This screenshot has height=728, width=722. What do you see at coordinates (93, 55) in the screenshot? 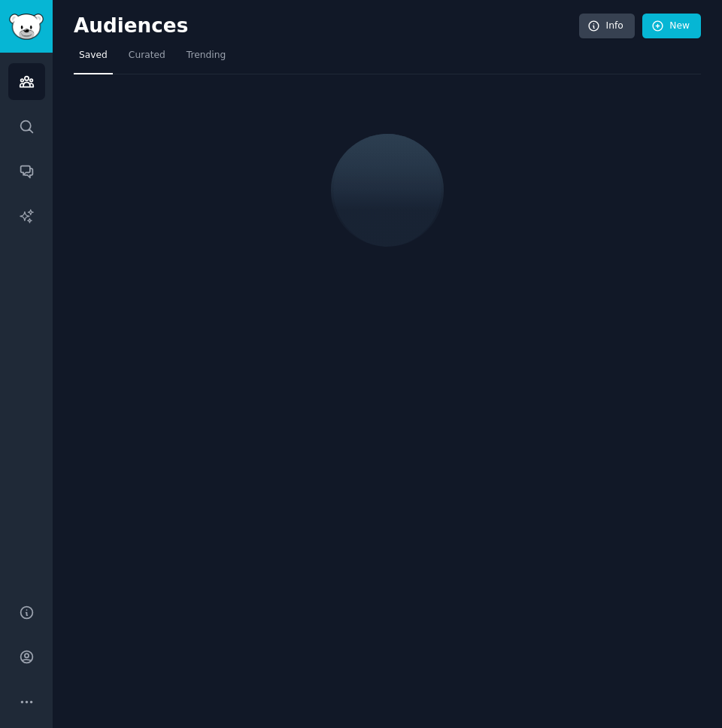
I see `span: Saved` at bounding box center [93, 55].